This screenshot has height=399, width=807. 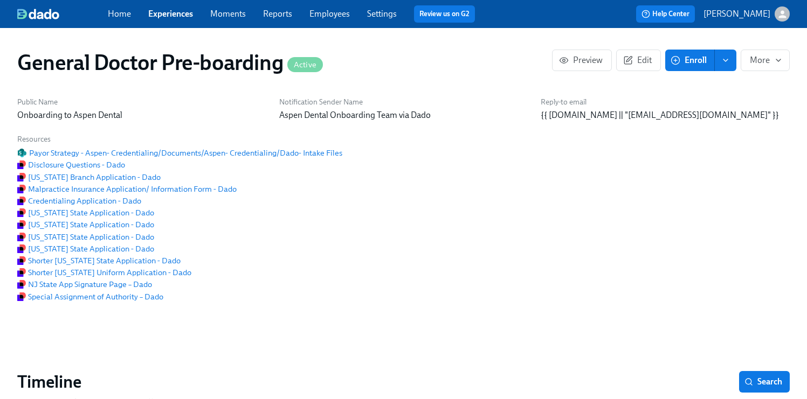 I want to click on span: Active, so click(x=305, y=65).